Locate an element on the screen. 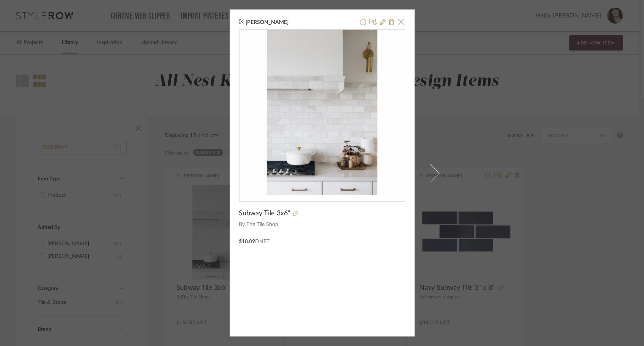  div: 0 is located at coordinates (322, 112).